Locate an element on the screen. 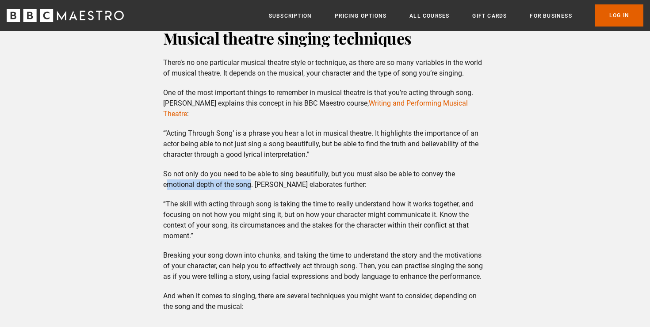 The width and height of the screenshot is (650, 327). a: Log In is located at coordinates (619, 15).